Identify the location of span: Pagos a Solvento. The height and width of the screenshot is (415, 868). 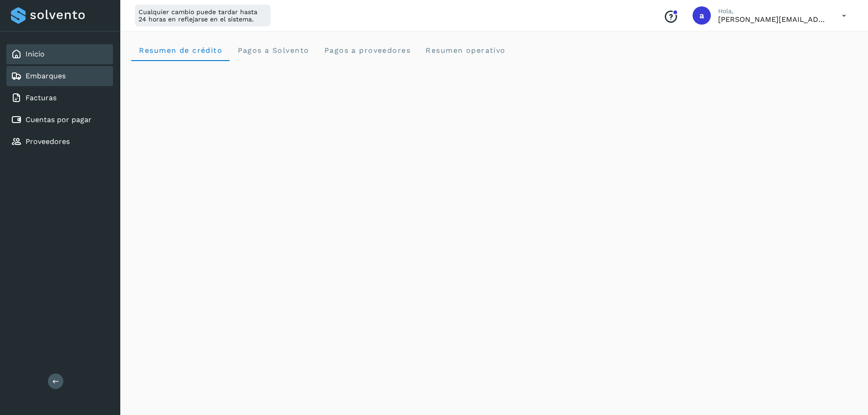
(273, 50).